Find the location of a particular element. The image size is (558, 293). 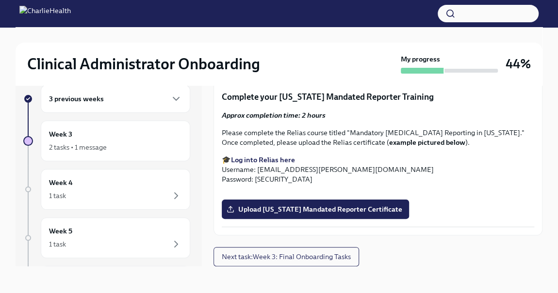

a: Week 41 task is located at coordinates (107, 190).